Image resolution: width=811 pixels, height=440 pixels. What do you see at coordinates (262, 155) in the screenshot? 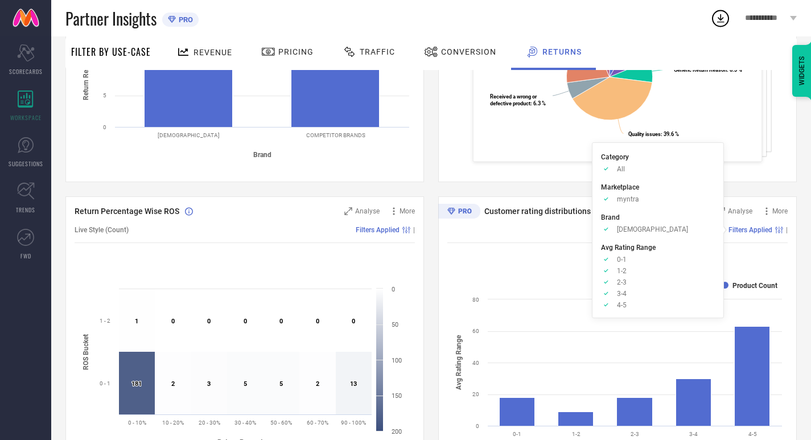
I see `tspan: Brand` at bounding box center [262, 155].